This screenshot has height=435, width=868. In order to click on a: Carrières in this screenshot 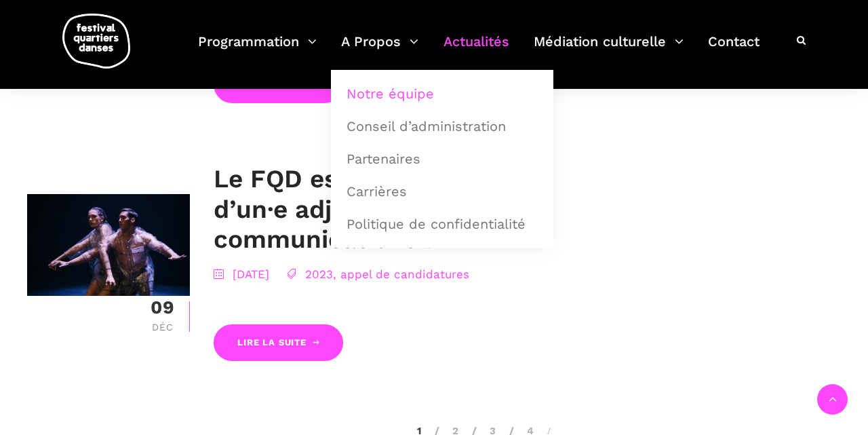, I will do `click(442, 191)`.